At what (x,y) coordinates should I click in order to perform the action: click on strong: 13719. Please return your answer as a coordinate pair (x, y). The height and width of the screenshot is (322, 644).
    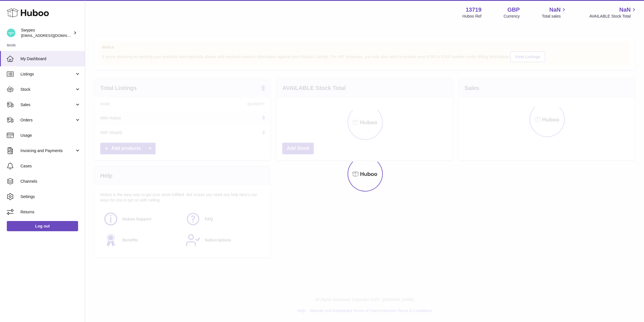
    Looking at the image, I should click on (473, 10).